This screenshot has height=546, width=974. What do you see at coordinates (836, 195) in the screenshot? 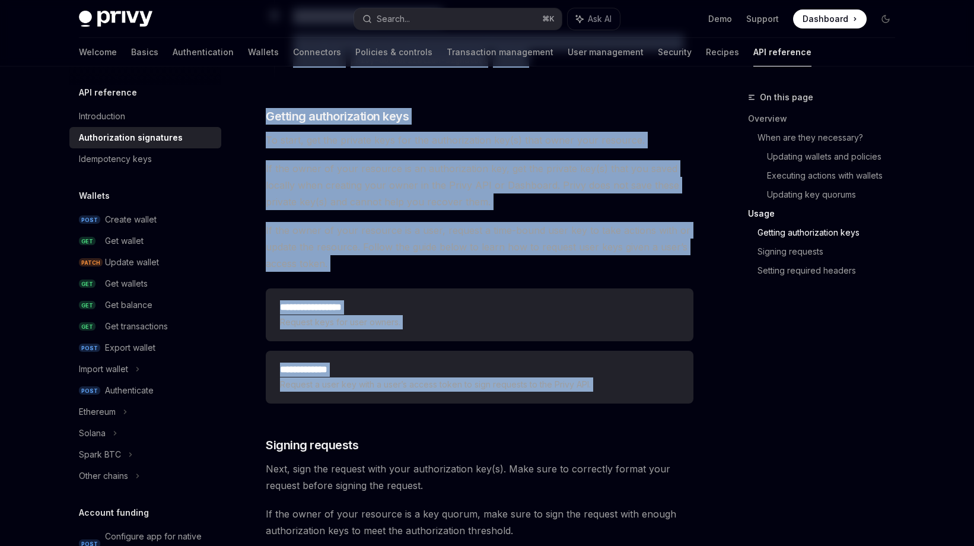
I see `a: Updating key quorums` at bounding box center [836, 195].